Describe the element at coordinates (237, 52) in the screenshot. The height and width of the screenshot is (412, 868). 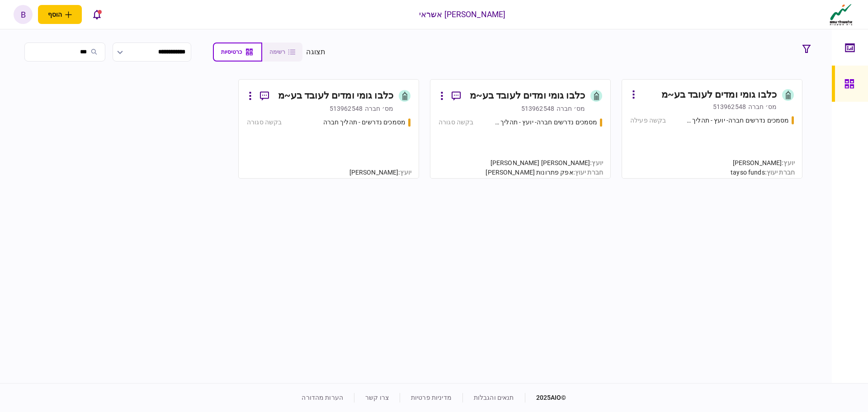
I see `button: כרטיסיות` at that location.